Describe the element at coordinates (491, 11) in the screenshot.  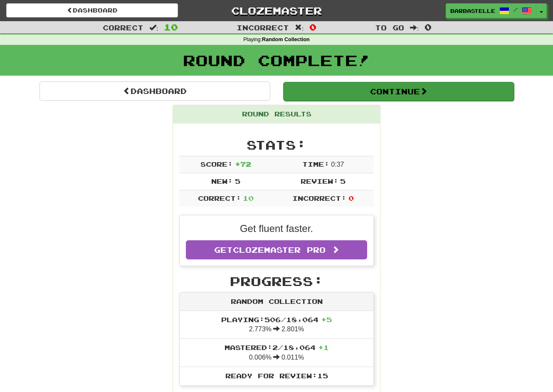
I see `a: Barbastelle /` at that location.